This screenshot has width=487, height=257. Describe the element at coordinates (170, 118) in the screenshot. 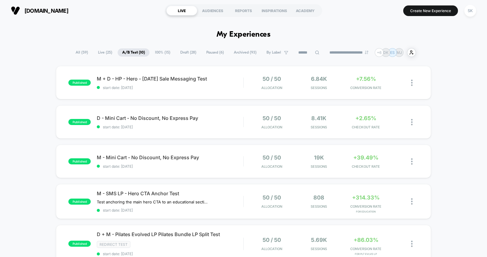

I see `span: D - Mini Cart - No Discount, No Express Pay` at that location.